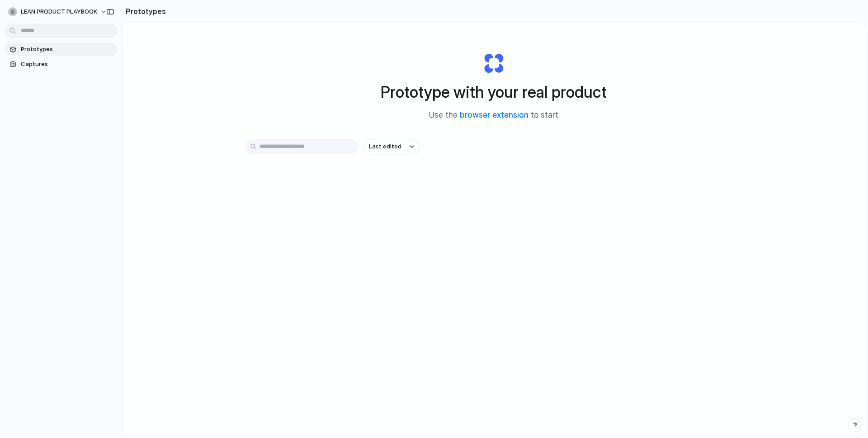  I want to click on button: Last edited, so click(391, 147).